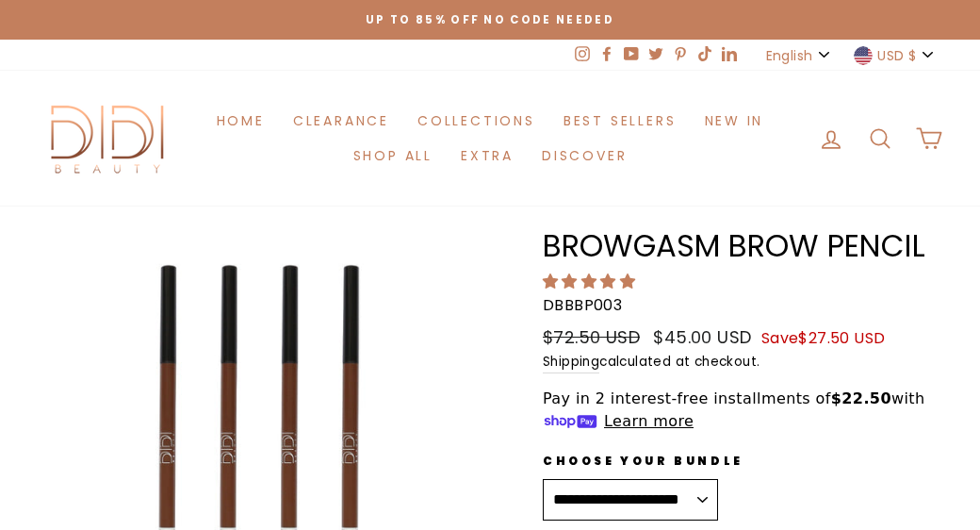  What do you see at coordinates (702, 337) in the screenshot?
I see `span: $45.00 USD` at bounding box center [702, 337].